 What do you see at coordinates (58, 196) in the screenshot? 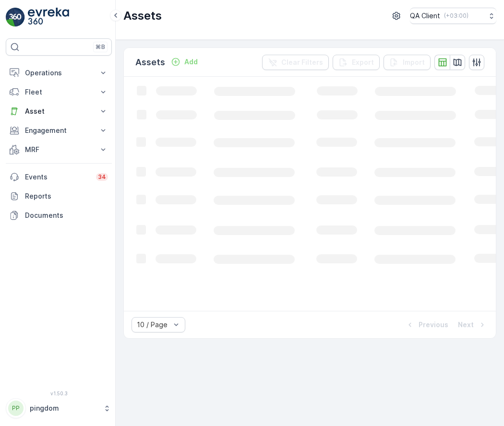
I see `a: Reports` at bounding box center [58, 196].